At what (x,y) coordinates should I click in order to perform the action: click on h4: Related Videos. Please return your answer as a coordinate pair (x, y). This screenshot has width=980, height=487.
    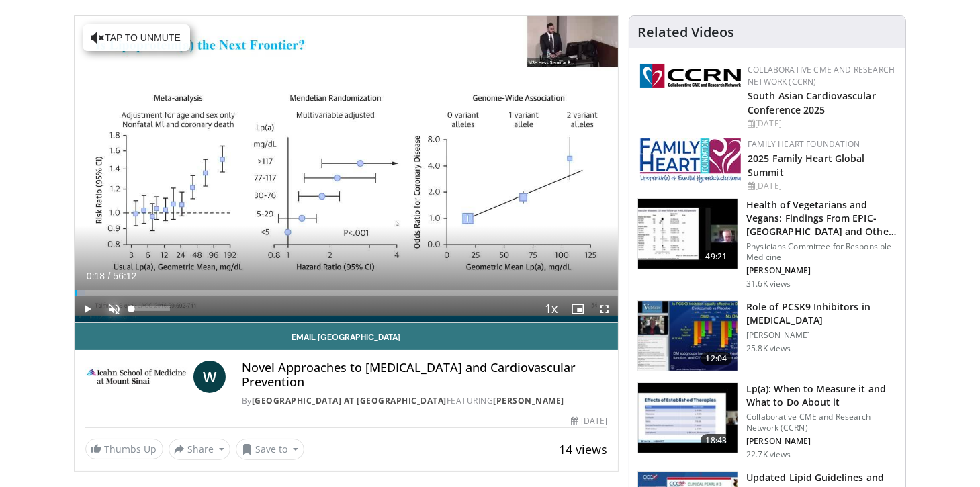
    Looking at the image, I should click on (686, 32).